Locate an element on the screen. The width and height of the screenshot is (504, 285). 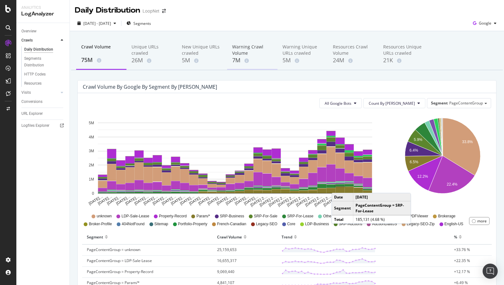
span: Brokerage is located at coordinates (447, 216).